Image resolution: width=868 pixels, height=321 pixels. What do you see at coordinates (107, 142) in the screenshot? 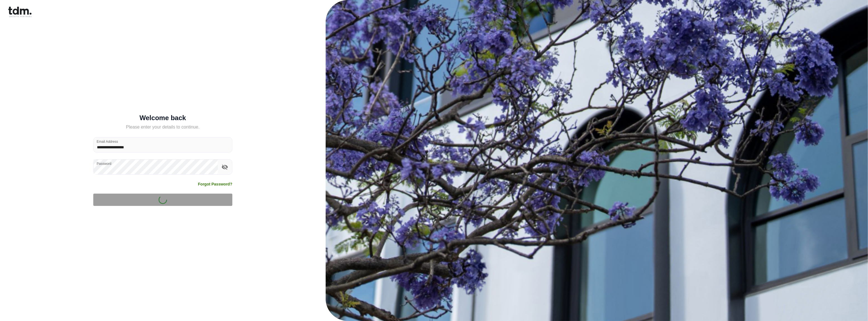
I see `label: Email Address` at bounding box center [107, 142].